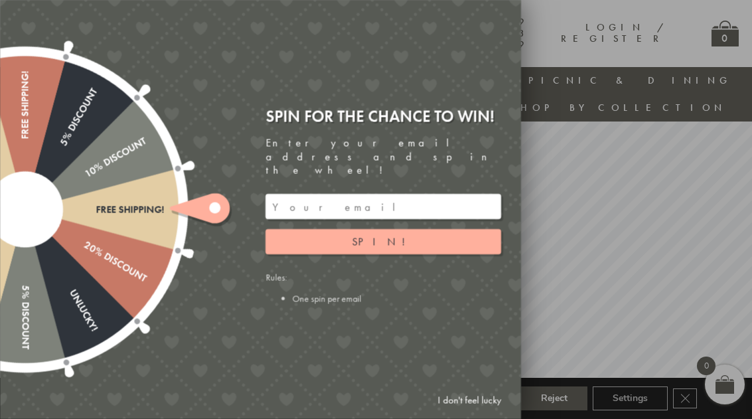 The image size is (752, 419). I want to click on input: Your email, so click(383, 206).